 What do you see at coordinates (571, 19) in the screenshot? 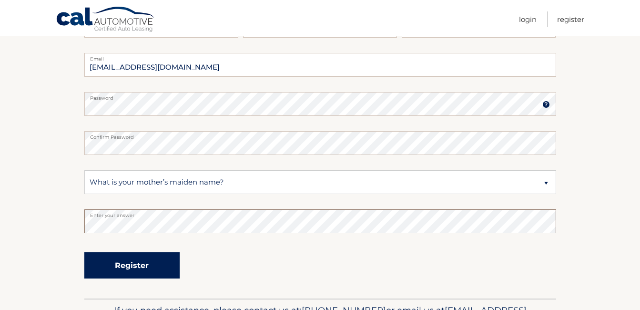
I see `a: Register` at bounding box center [571, 19].